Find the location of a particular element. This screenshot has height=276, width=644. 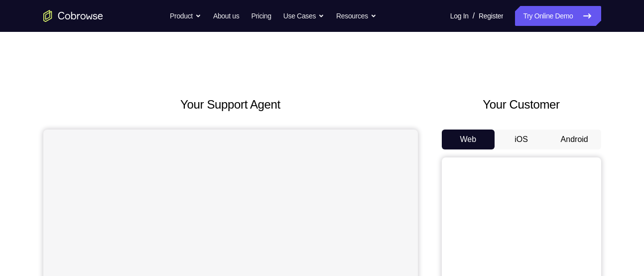

h2: Your Customer is located at coordinates (521, 105).